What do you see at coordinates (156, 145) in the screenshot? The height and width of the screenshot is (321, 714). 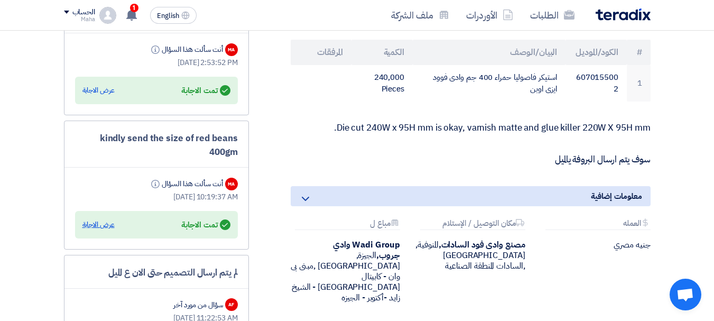 I see `div: kindly send the size of red beans 400gm` at bounding box center [156, 145].